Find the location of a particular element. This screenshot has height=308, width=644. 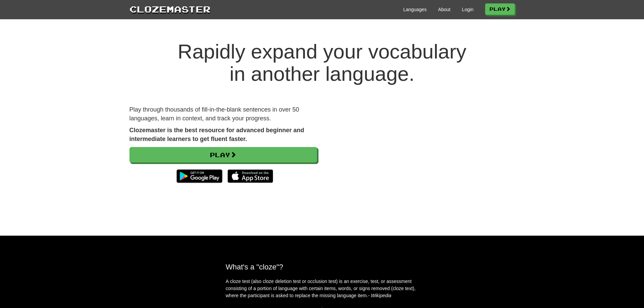

a: Login is located at coordinates (468, 9).